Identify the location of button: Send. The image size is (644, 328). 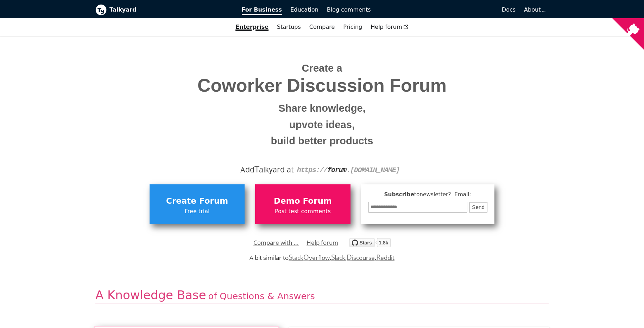
(478, 207).